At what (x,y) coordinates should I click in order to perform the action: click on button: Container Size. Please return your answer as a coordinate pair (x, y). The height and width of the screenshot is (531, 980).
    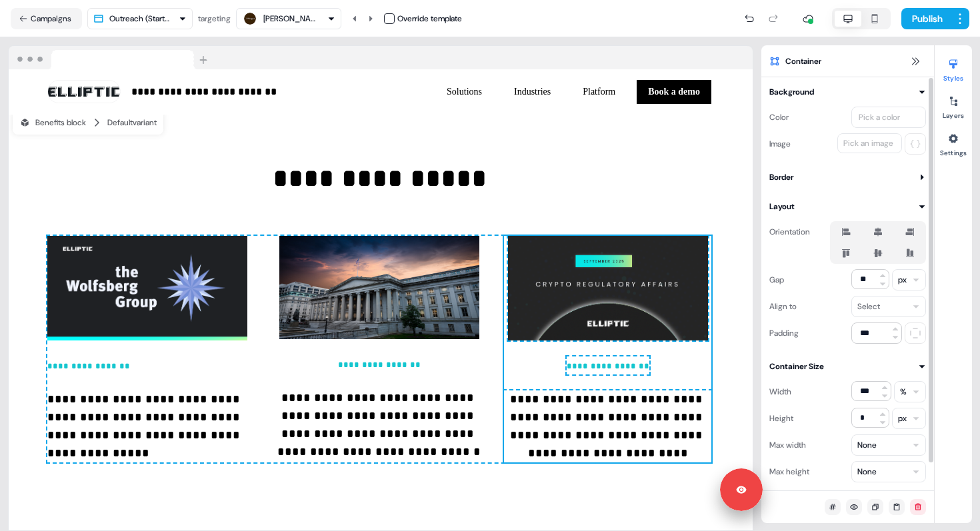
    Looking at the image, I should click on (847, 366).